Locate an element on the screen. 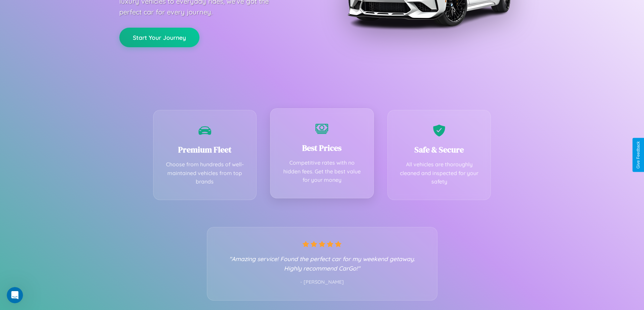 Image resolution: width=644 pixels, height=310 pixels. p: Competitive rates with no hidden fees. Get the best value for your money is located at coordinates (322, 171).